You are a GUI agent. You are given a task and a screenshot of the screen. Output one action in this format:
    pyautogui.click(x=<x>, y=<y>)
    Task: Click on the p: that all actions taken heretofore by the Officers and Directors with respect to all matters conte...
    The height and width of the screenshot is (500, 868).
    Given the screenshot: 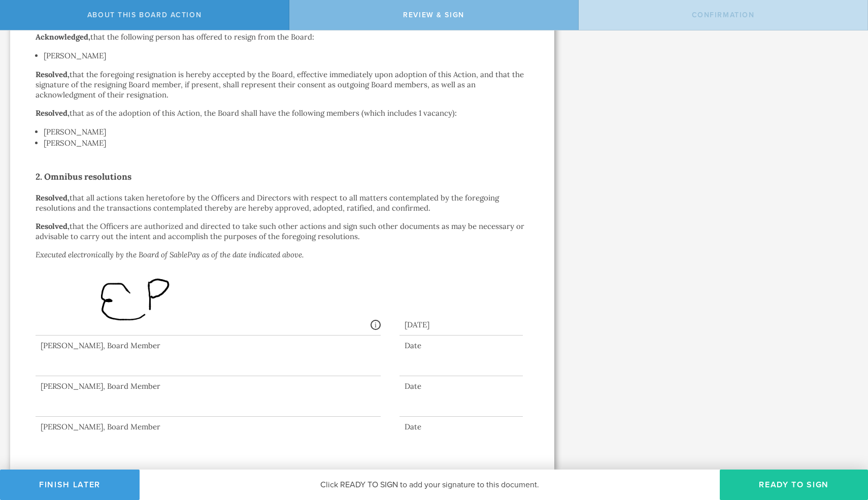 What is the action you would take?
    pyautogui.click(x=282, y=203)
    